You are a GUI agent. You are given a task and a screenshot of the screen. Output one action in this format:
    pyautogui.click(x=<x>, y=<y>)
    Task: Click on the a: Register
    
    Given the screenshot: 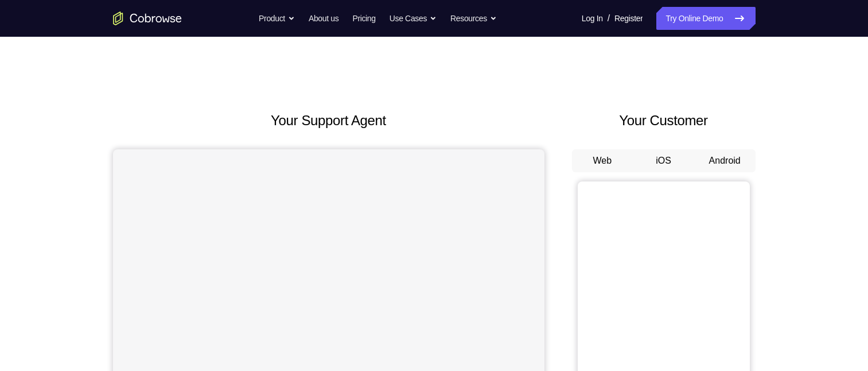 What is the action you would take?
    pyautogui.click(x=628, y=18)
    